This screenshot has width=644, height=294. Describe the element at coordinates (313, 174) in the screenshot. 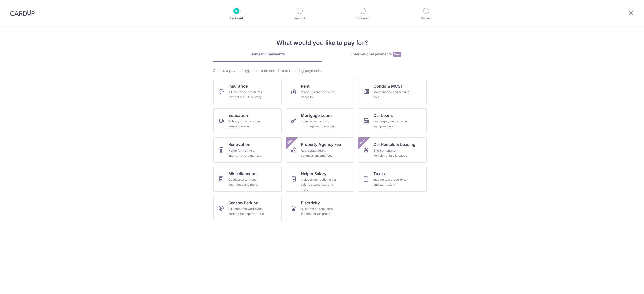

I see `span: Helper Salary` at that location.